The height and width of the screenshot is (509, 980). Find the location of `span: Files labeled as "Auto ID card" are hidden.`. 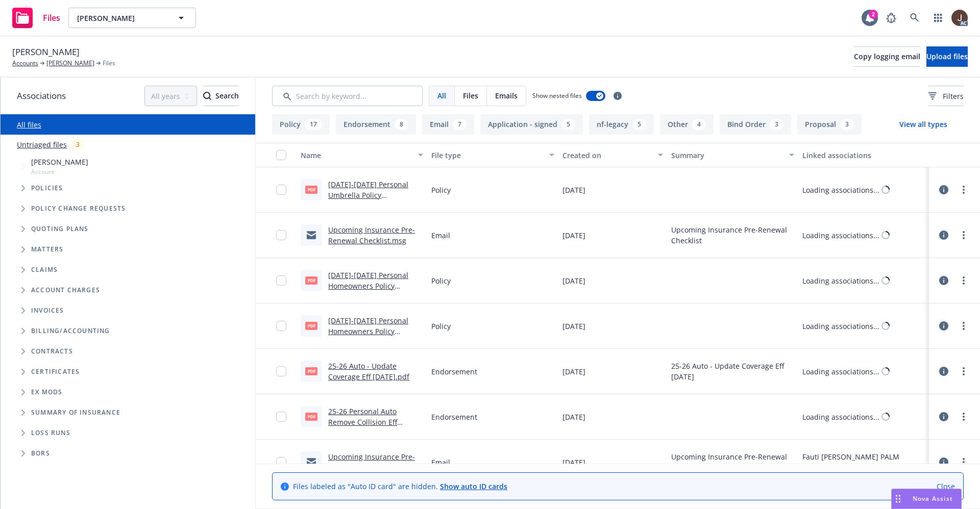

span: Files labeled as "Auto ID card" are hidden. is located at coordinates (400, 486).